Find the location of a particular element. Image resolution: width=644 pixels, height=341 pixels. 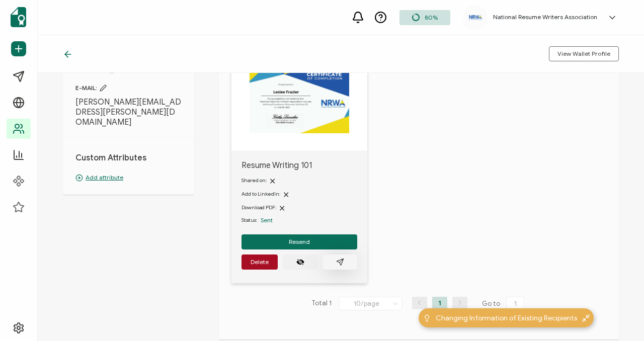

span: Status: is located at coordinates (249, 220).